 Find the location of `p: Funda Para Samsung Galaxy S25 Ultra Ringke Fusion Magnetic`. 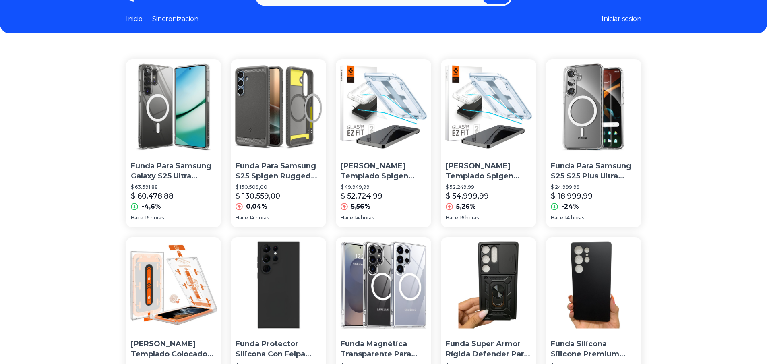

p: Funda Para Samsung Galaxy S25 Ultra Ringke Fusion Magnetic is located at coordinates (174, 171).